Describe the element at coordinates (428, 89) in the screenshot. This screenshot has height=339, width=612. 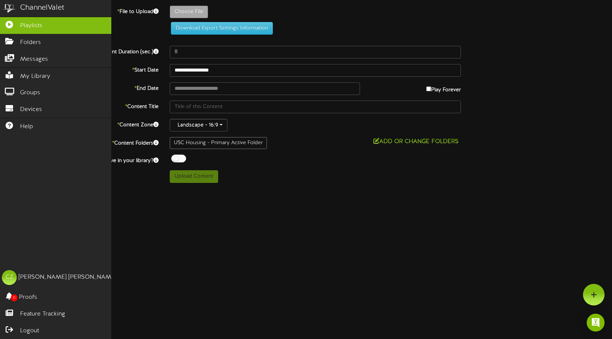
I see `input: Play Forever` at that location.